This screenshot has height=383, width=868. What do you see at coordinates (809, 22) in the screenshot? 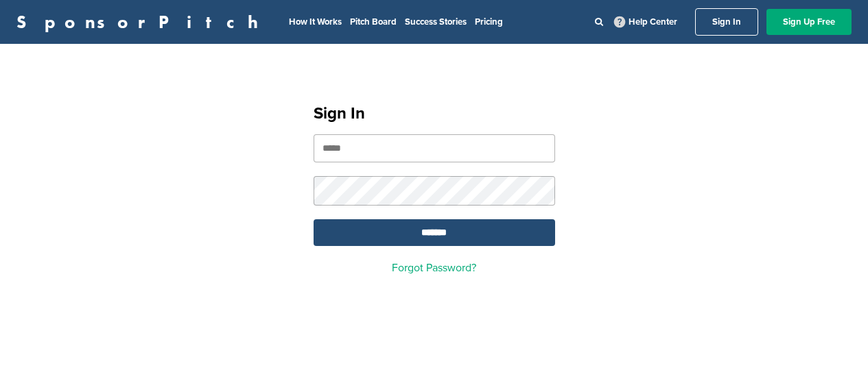
I see `a: Sign Up Free` at bounding box center [809, 22].